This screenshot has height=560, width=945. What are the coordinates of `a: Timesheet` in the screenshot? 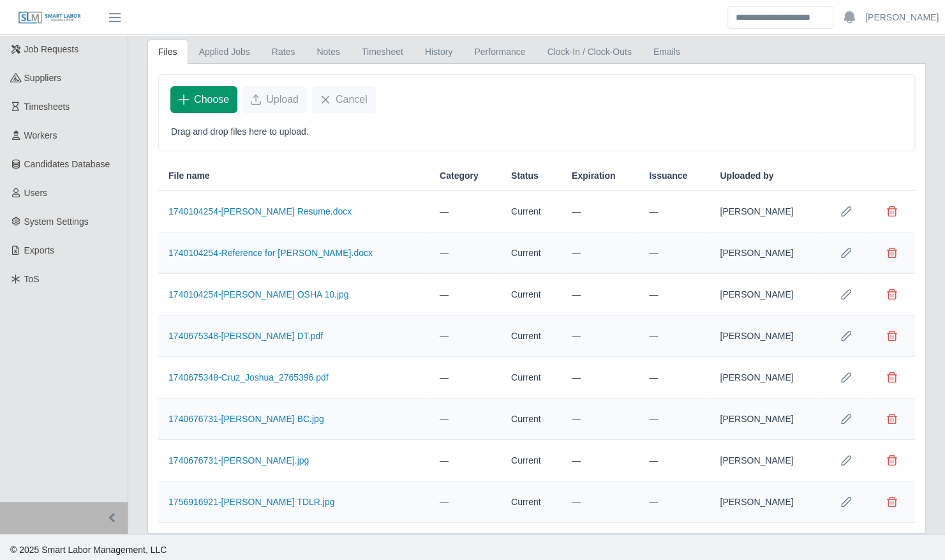 It's located at (382, 51).